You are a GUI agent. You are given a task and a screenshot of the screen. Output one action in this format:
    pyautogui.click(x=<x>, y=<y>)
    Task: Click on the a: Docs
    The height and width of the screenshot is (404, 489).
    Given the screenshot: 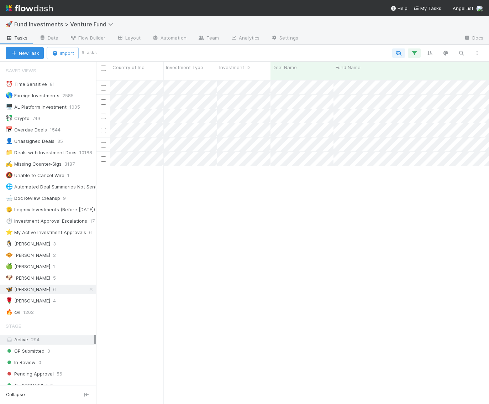 What is the action you would take?
    pyautogui.click(x=474, y=38)
    